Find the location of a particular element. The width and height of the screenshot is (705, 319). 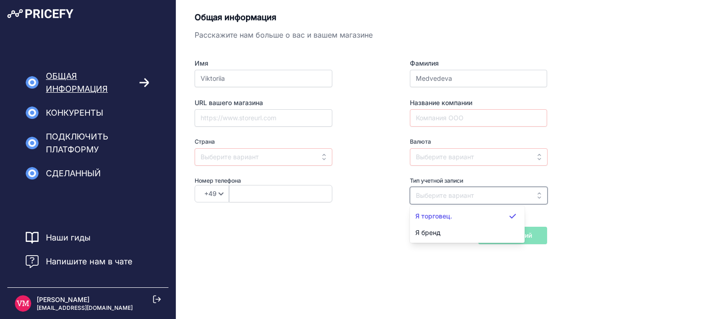

font: Расскажите нам больше о вас и вашем магазине is located at coordinates (284, 35).